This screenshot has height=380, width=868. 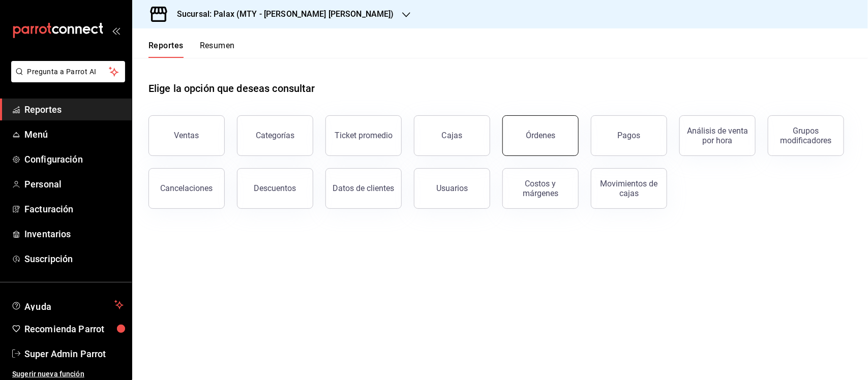 What do you see at coordinates (275, 189) in the screenshot?
I see `button: Descuentos` at bounding box center [275, 189].